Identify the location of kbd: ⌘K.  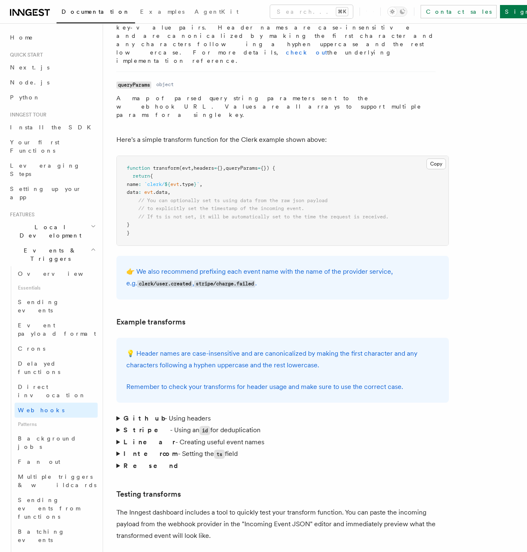
(342, 12).